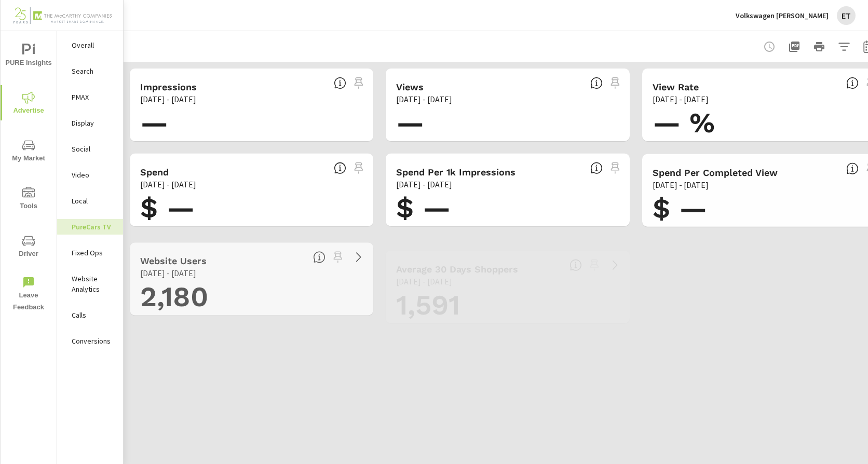 The image size is (868, 464). Describe the element at coordinates (90, 97) in the screenshot. I see `div: PMAX` at that location.